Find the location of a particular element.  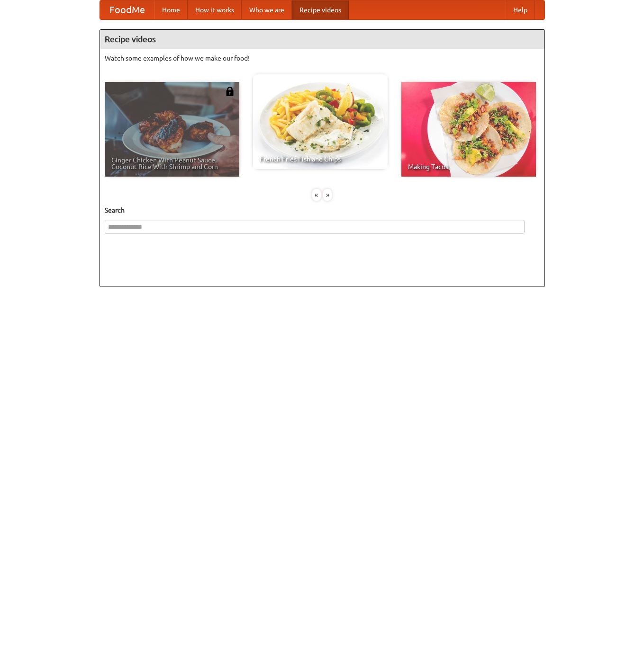

a: How it works is located at coordinates (214, 10).